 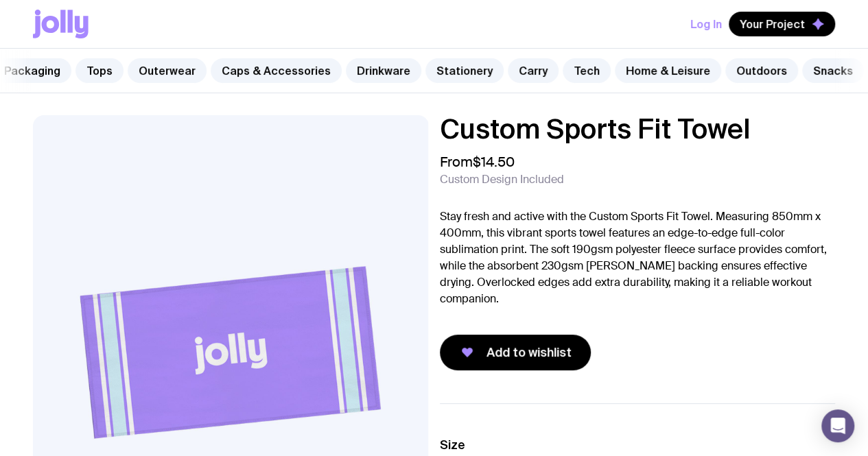 What do you see at coordinates (761, 71) in the screenshot?
I see `a: Outdoors` at bounding box center [761, 71].